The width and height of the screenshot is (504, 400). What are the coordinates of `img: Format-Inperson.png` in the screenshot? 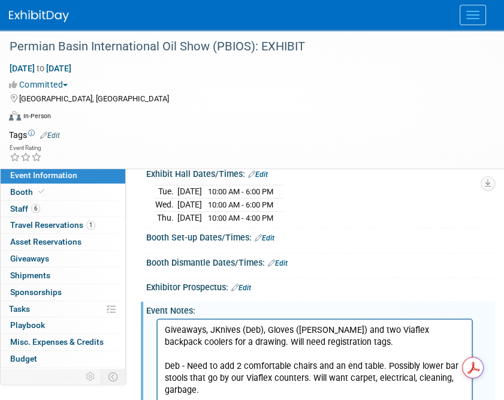 It's located at (15, 116).